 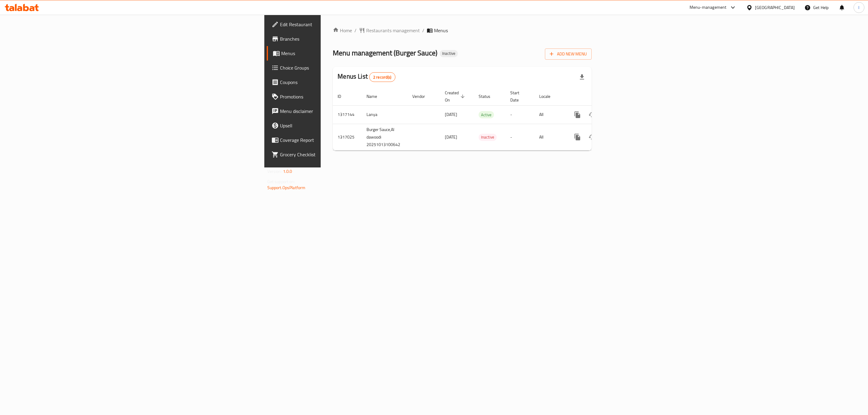 I want to click on span: Status, so click(x=488, y=97).